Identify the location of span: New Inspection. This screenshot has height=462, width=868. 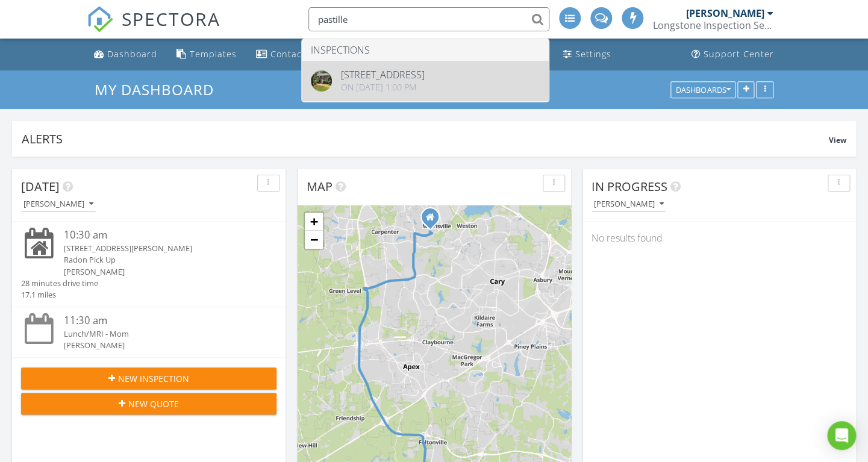
(153, 378).